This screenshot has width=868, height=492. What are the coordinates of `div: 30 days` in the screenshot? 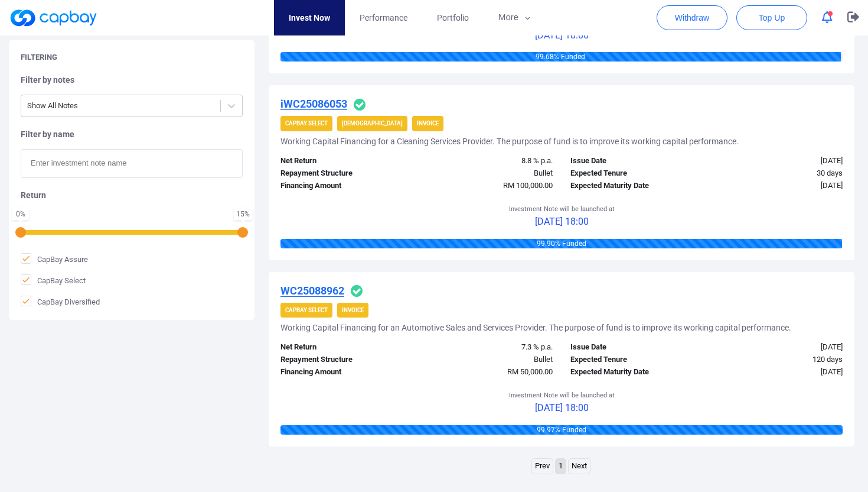 It's located at (779, 173).